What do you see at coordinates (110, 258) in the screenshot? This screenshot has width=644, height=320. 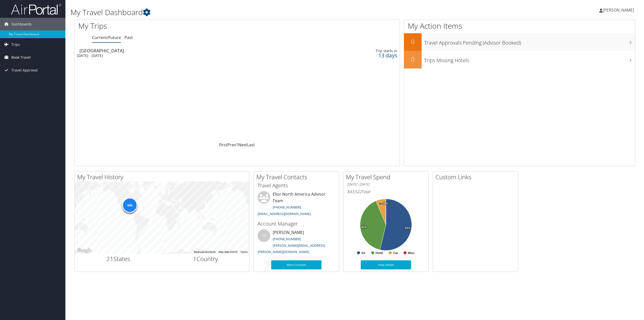 I see `span: 21` at bounding box center [110, 258].